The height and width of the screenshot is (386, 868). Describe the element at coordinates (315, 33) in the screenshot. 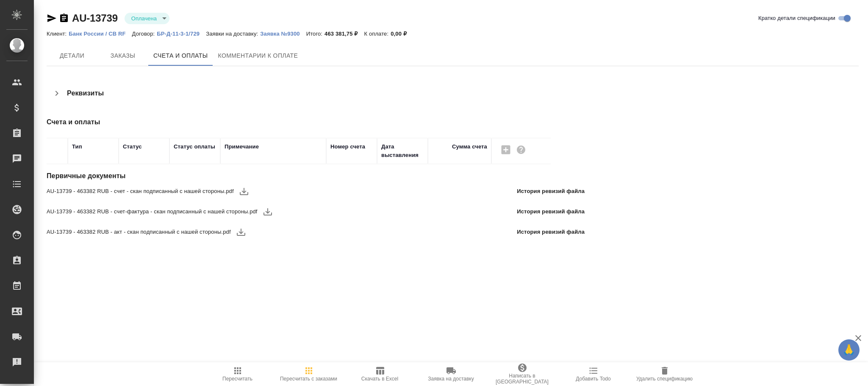

I see `p: Итого:` at that location.